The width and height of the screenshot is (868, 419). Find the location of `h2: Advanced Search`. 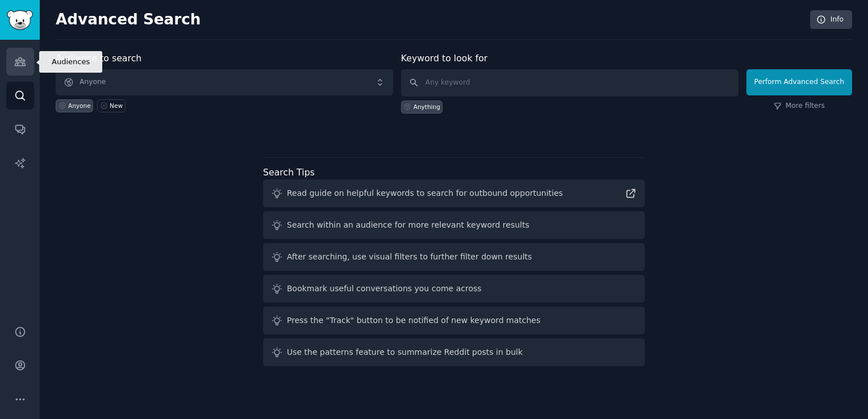

h2: Advanced Search is located at coordinates (429, 20).